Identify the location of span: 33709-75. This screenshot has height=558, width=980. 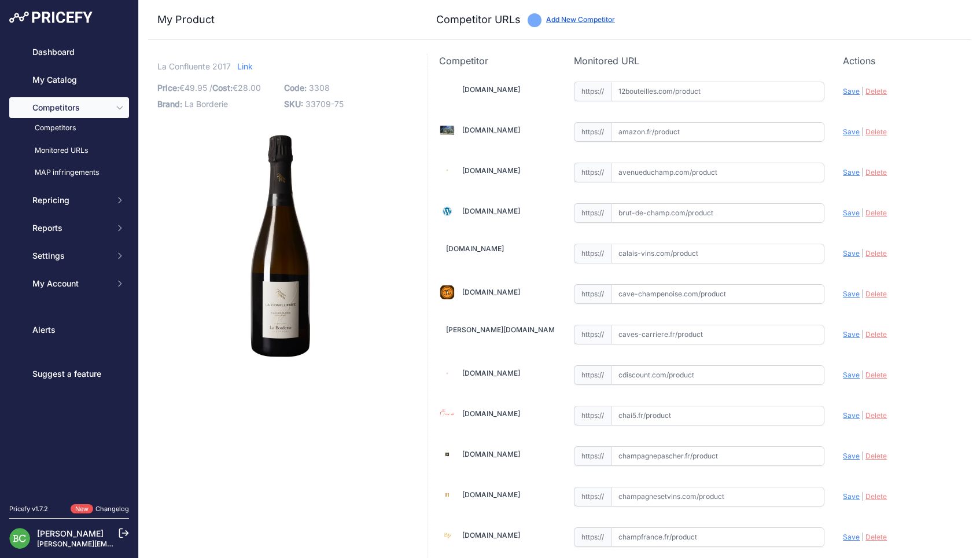
(324, 103).